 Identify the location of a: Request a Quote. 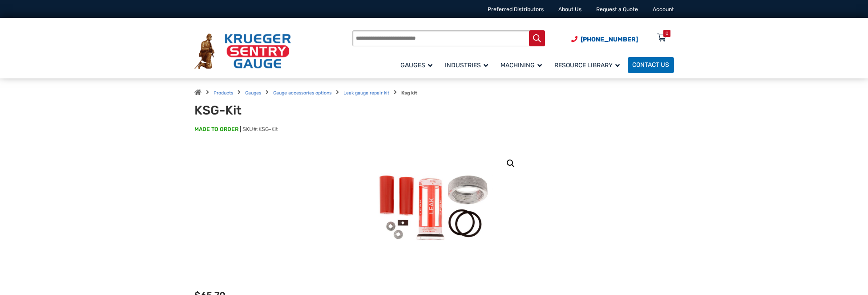
(617, 9).